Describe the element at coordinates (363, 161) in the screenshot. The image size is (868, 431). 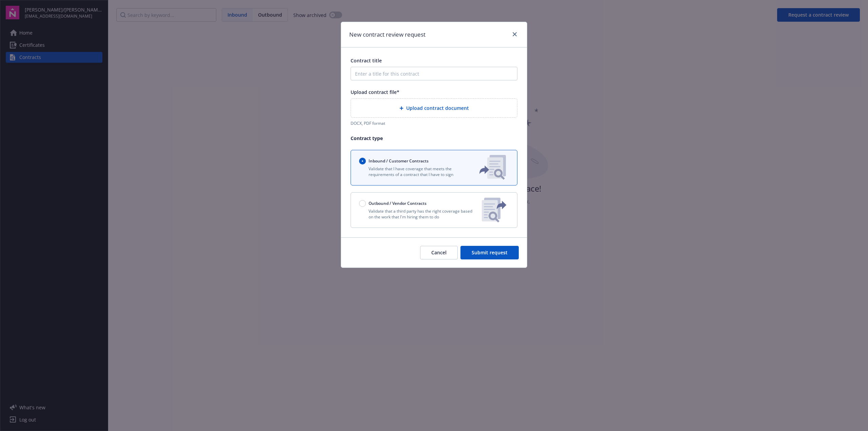
I see `input: Inbound / Customer Contracts` at that location.